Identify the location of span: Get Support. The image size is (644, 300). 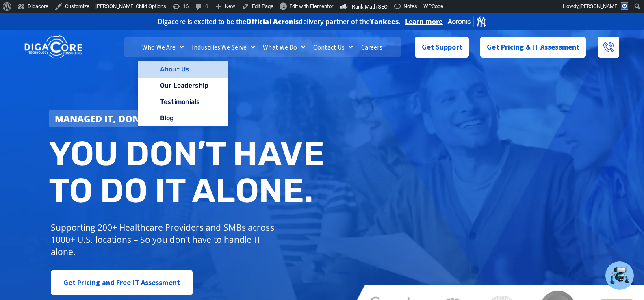
(442, 47).